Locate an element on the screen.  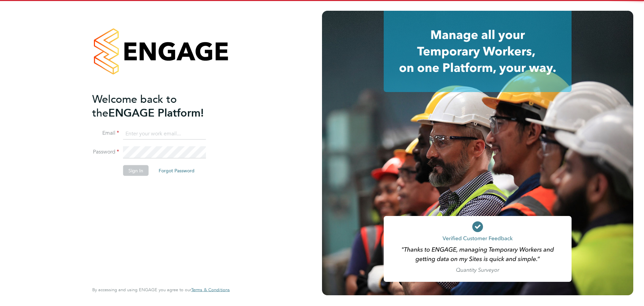
input: Enter your work email... is located at coordinates (164, 134).